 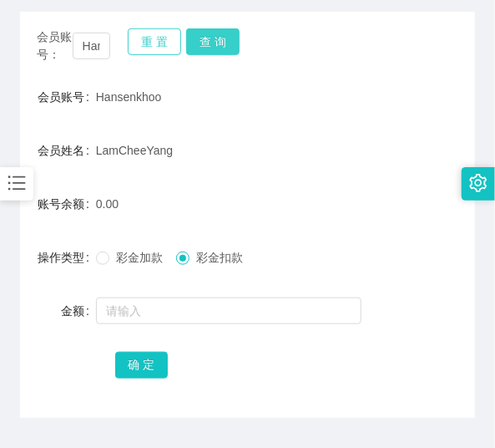 I want to click on label: 会员姓名, so click(x=67, y=150).